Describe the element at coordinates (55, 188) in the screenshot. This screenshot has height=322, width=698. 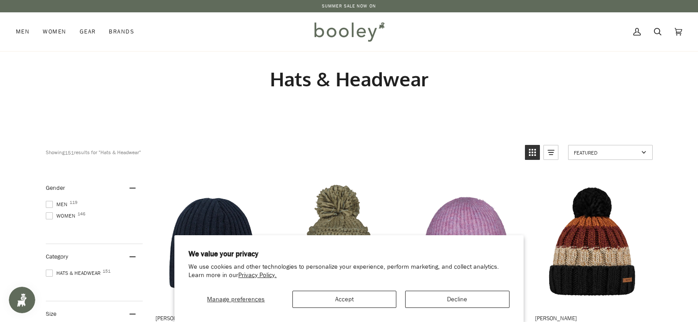
I see `span: Gender` at that location.